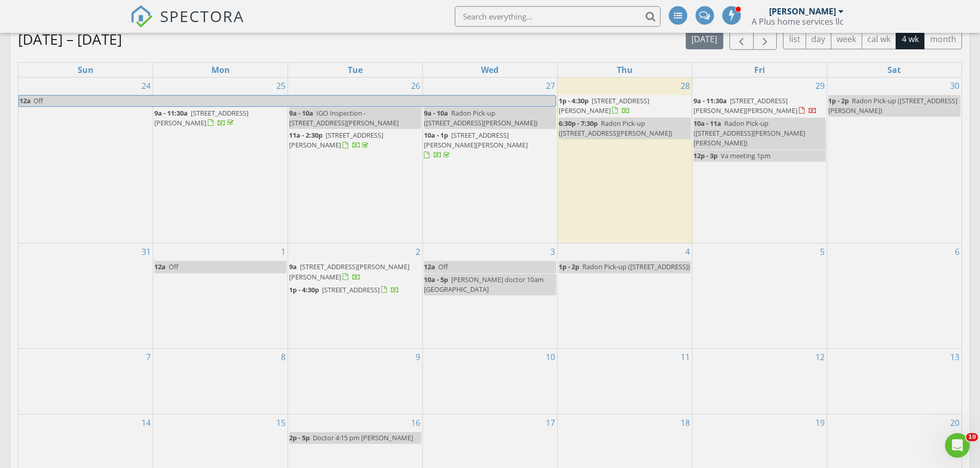 This screenshot has height=468, width=980. Describe the element at coordinates (281, 86) in the screenshot. I see `a: Go to August 25, 2025` at that location.